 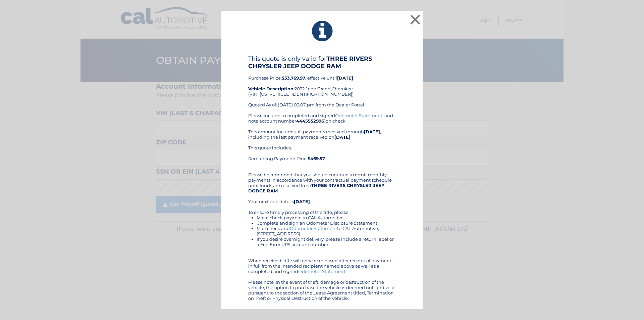 I want to click on li: Make check payable to CAL Automotive, so click(x=326, y=217).